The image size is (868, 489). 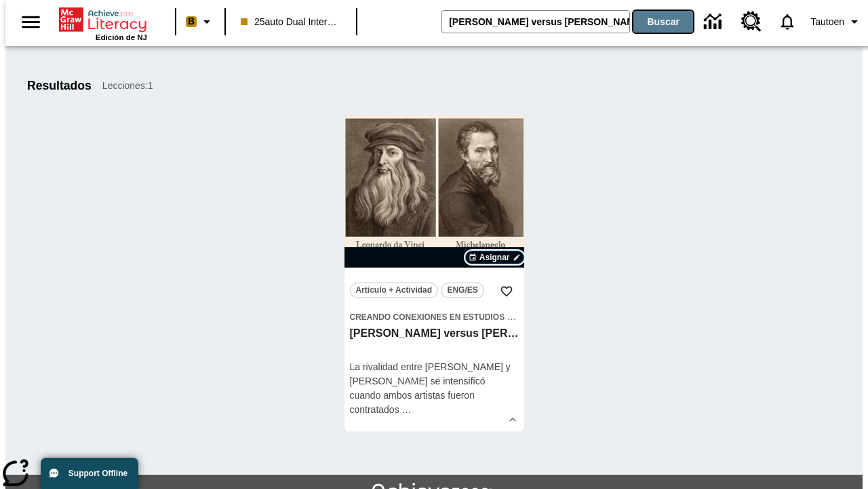 I want to click on a: Centro de recursos, Se abrirá en una pestaña nueva., so click(x=752, y=22).